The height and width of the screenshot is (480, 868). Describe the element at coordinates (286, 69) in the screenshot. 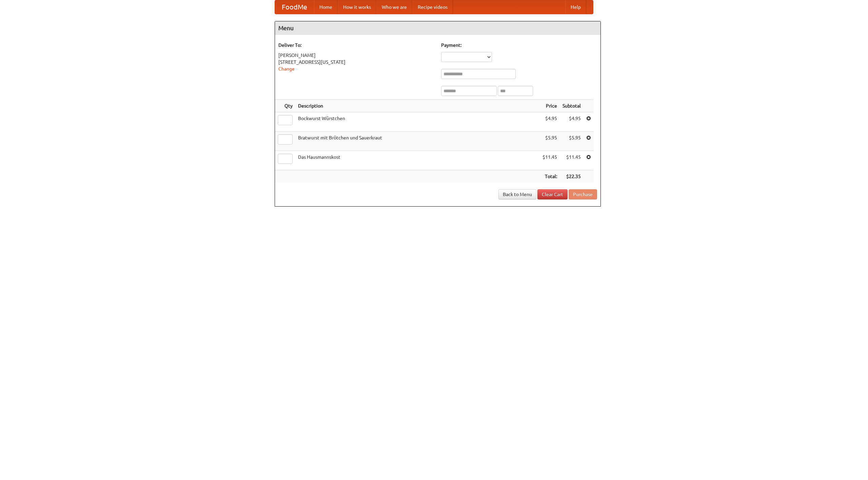

I see `a: Change` at that location.